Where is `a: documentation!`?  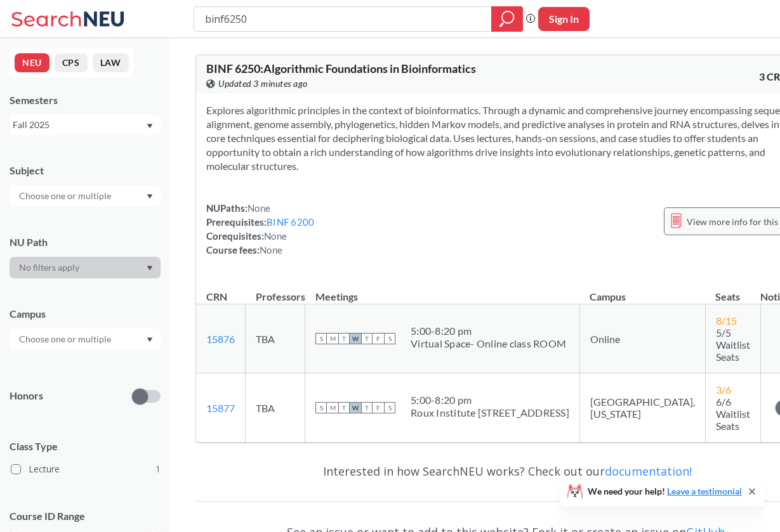
a: documentation! is located at coordinates (648, 471).